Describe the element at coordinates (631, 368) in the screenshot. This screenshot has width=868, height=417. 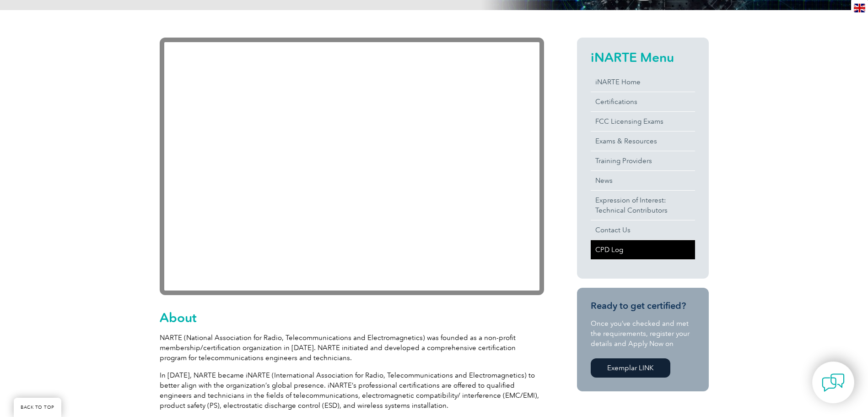
I see `a: Exemplar LINK` at that location.